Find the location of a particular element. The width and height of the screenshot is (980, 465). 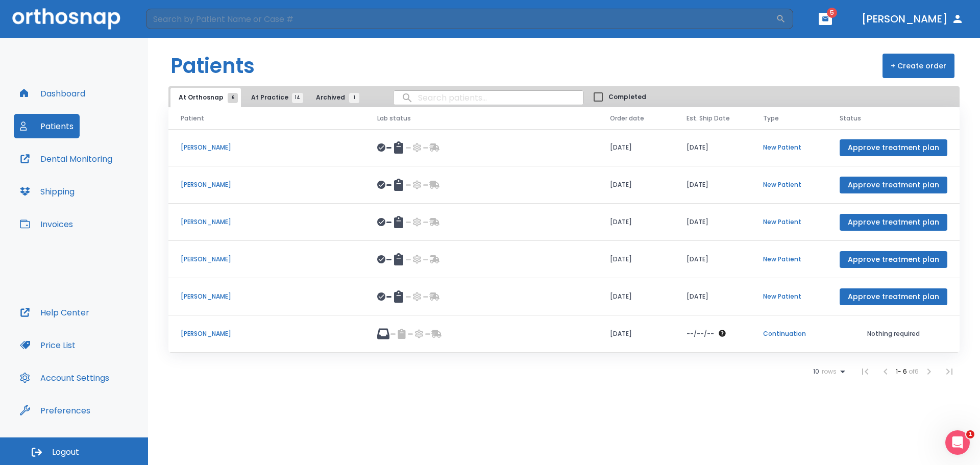

a: Dashboard is located at coordinates (53, 93).